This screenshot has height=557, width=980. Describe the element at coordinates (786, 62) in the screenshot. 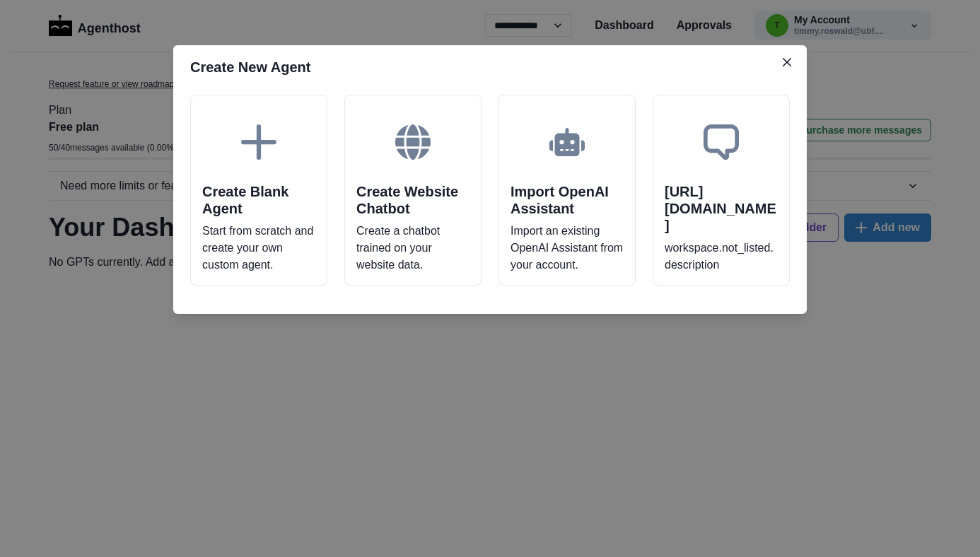

I see `button: Close` at that location.